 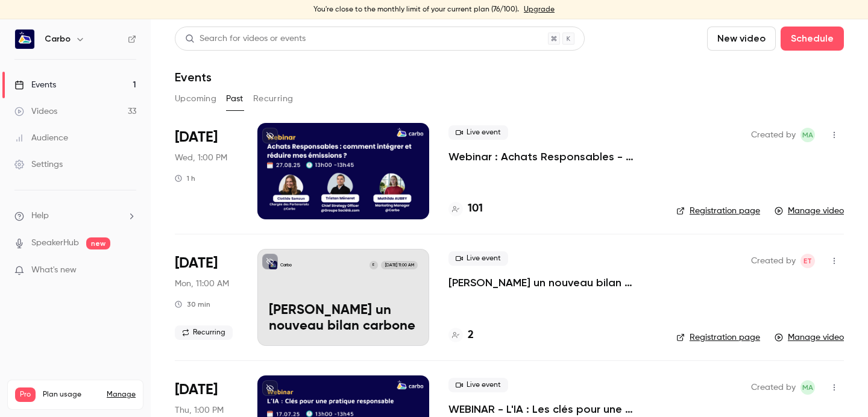 What do you see at coordinates (55, 243) in the screenshot?
I see `a: SpeakerHub` at bounding box center [55, 243].